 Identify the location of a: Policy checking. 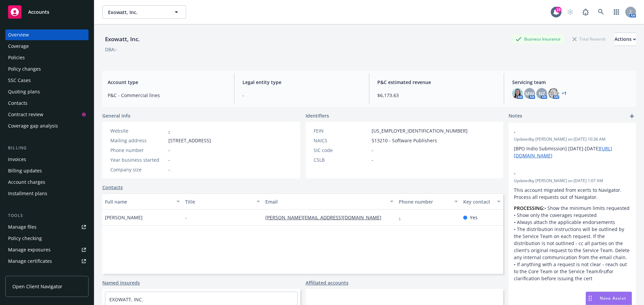
(47, 238).